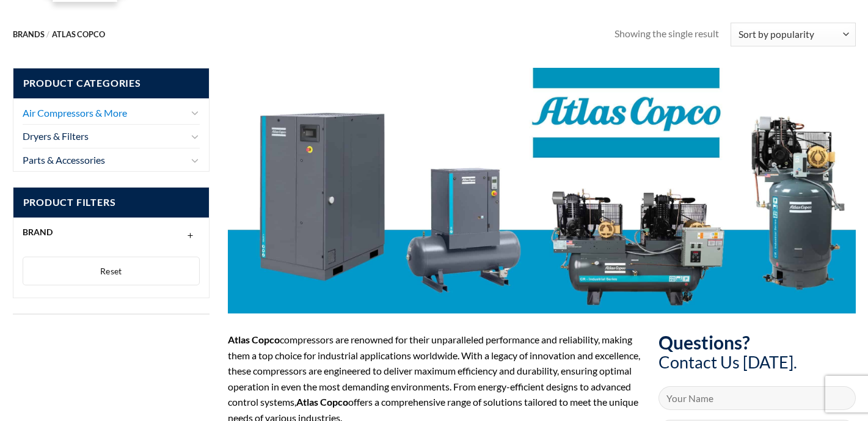 This screenshot has height=421, width=868. What do you see at coordinates (111, 272) in the screenshot?
I see `button: Reset` at bounding box center [111, 272].